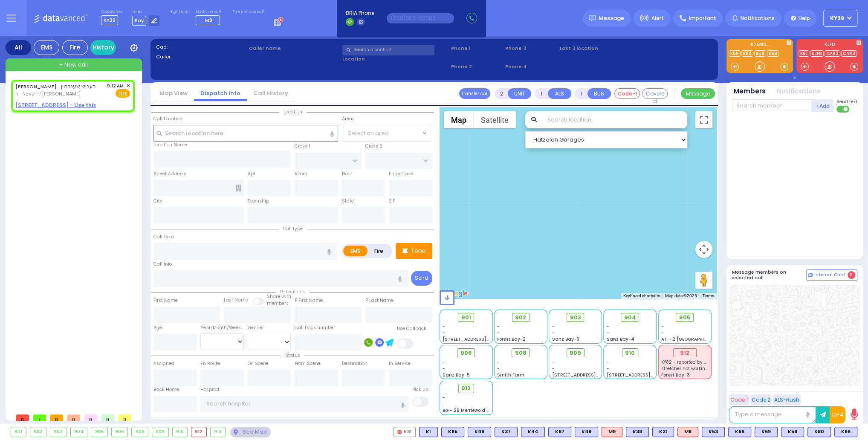 Image resolution: width=868 pixels, height=440 pixels. What do you see at coordinates (533, 432) in the screenshot?
I see `div: K44` at bounding box center [533, 432].